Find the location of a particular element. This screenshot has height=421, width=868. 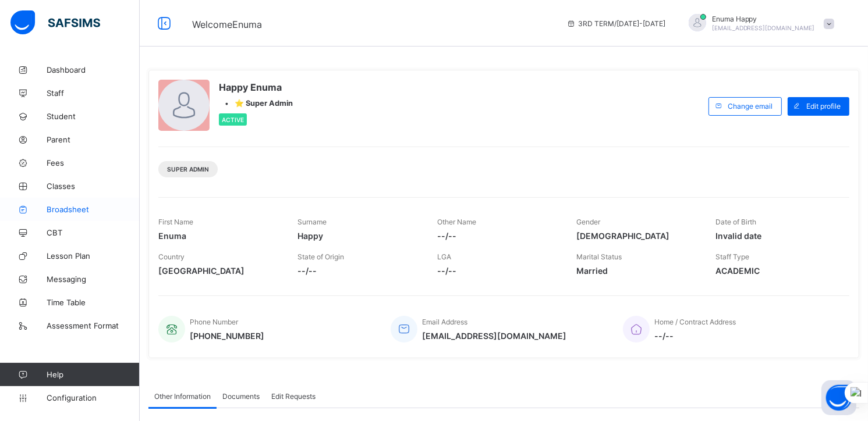

span: Enuma Happy is located at coordinates (763, 18).